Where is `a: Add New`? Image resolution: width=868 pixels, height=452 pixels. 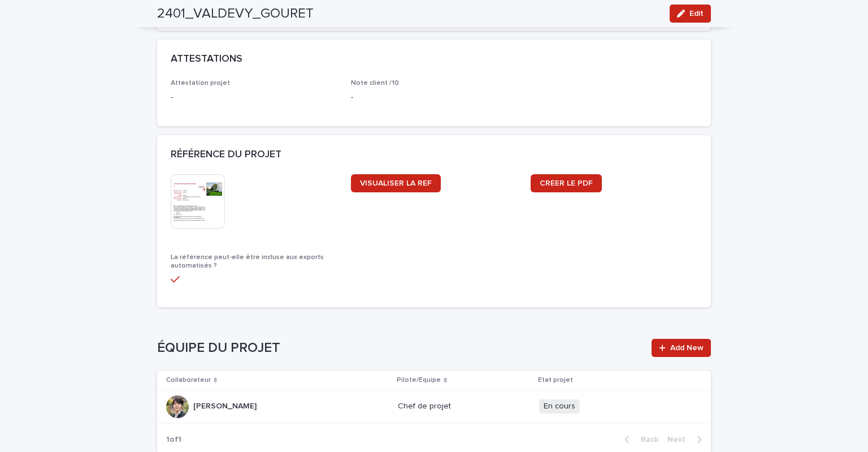 a: Add New is located at coordinates (681, 348).